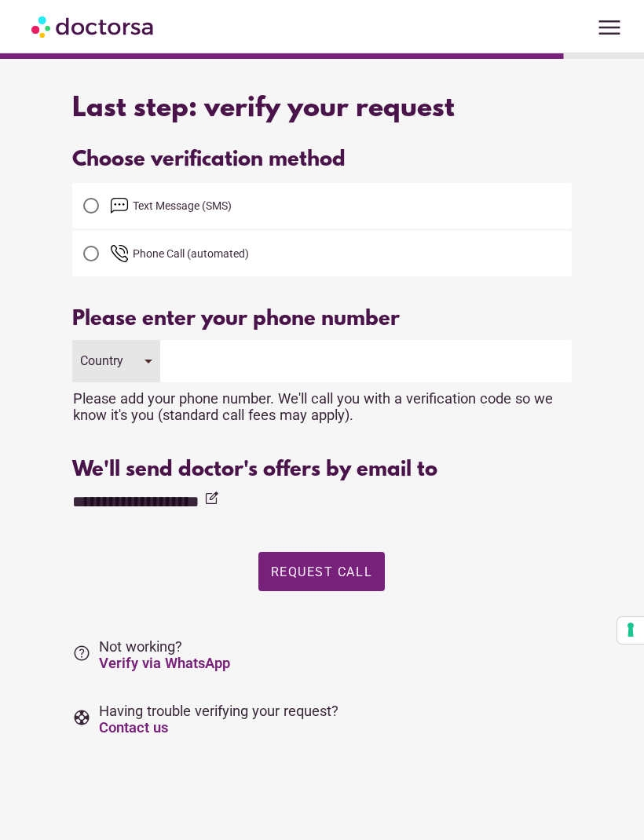  Describe the element at coordinates (164, 663) in the screenshot. I see `a: Verify via WhatsApp` at that location.